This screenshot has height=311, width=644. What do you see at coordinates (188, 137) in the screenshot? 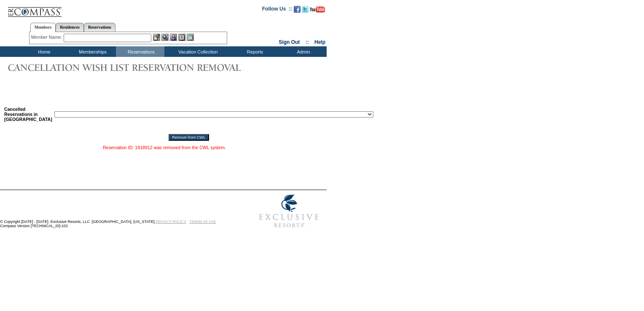
I see `input: Remove from CWL` at bounding box center [188, 137].